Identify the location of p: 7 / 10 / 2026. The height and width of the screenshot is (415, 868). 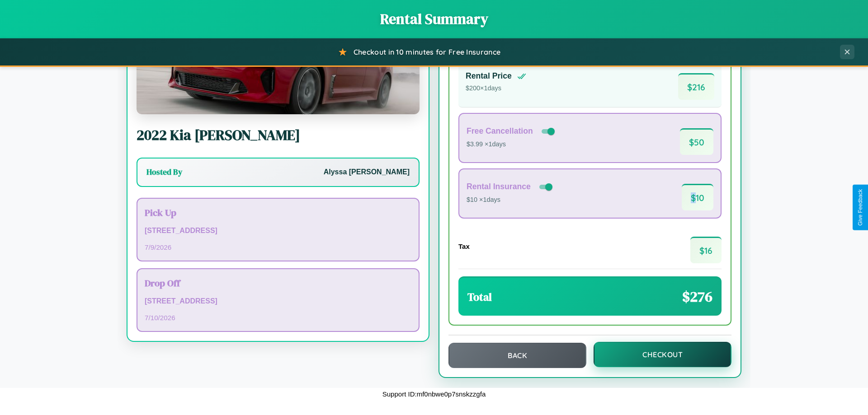
(278, 318).